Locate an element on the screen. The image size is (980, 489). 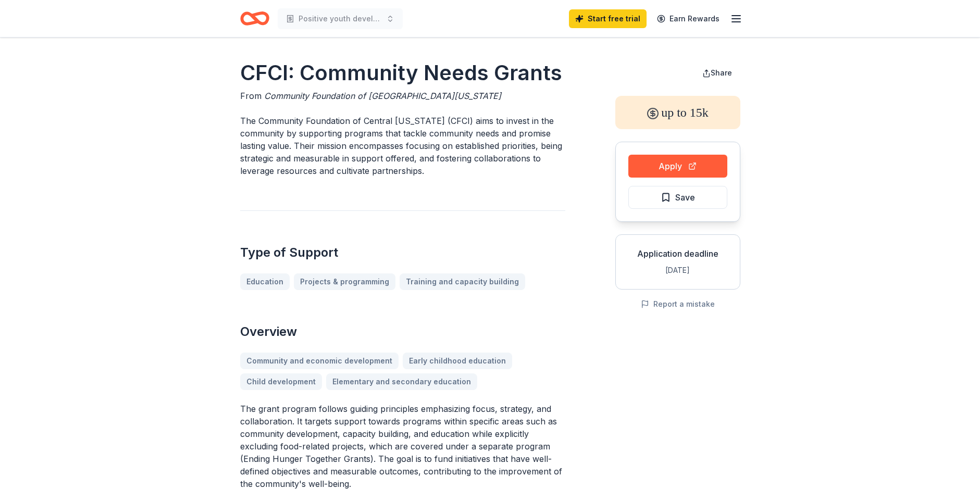
div: Application deadline is located at coordinates (678, 254).